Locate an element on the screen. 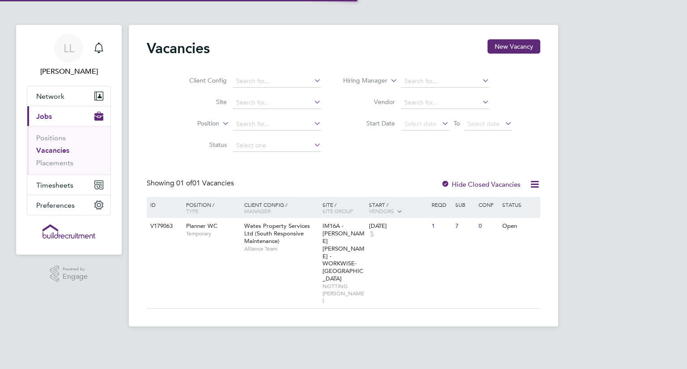 The height and width of the screenshot is (369, 687). div: Client Config / is located at coordinates (281, 208).